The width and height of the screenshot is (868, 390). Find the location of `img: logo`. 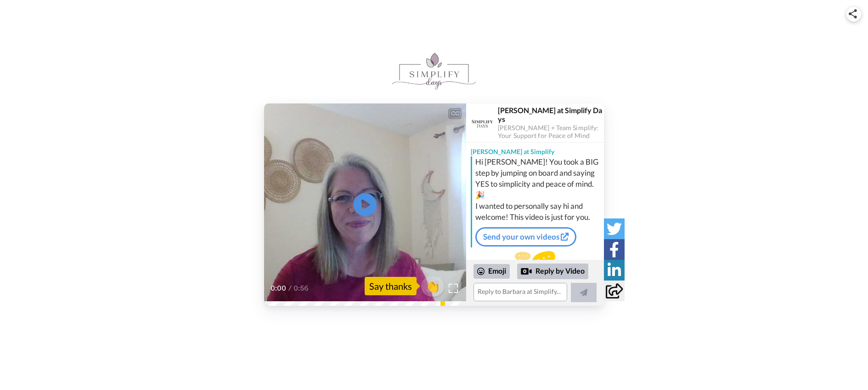

img: logo is located at coordinates (434, 71).